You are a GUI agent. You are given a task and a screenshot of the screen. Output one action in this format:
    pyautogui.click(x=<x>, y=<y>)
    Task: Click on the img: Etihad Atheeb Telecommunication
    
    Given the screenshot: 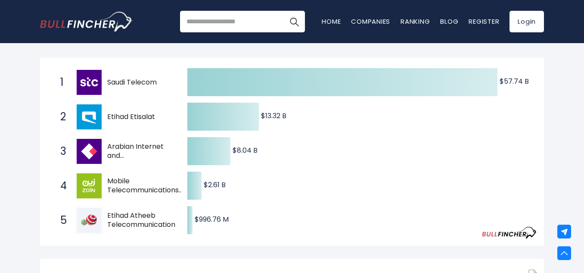 What is the action you would take?
    pyautogui.click(x=89, y=220)
    